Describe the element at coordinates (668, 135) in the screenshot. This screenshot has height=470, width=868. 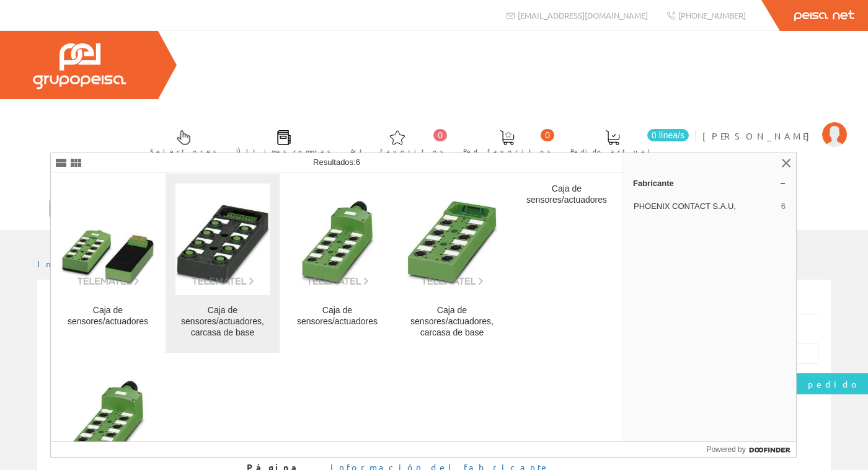
I see `span: 0 línea/s` at that location.